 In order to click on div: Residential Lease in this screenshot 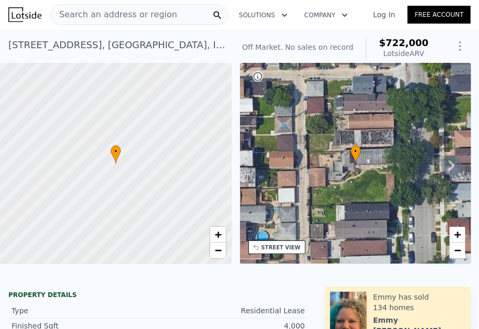, I will do `click(232, 311)`.